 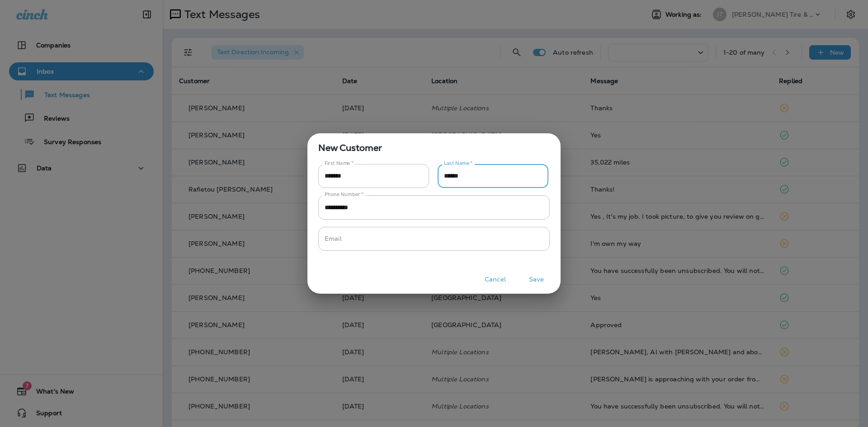 I want to click on label: First Name, so click(x=339, y=163).